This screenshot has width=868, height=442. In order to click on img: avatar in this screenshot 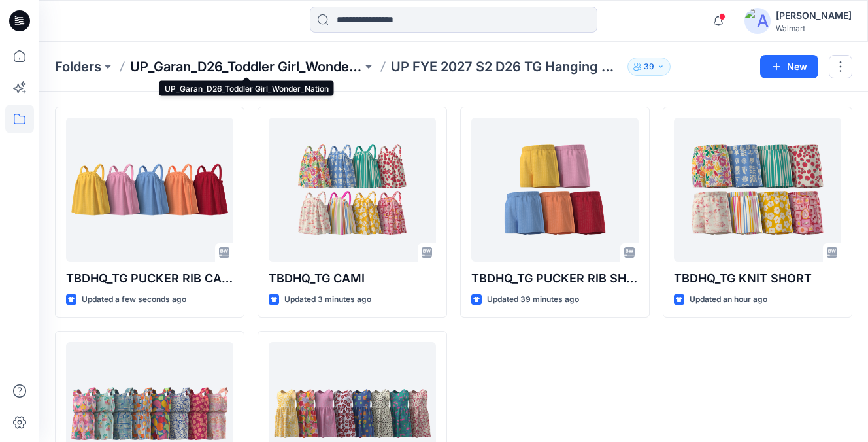, I will do `click(757, 21)`.